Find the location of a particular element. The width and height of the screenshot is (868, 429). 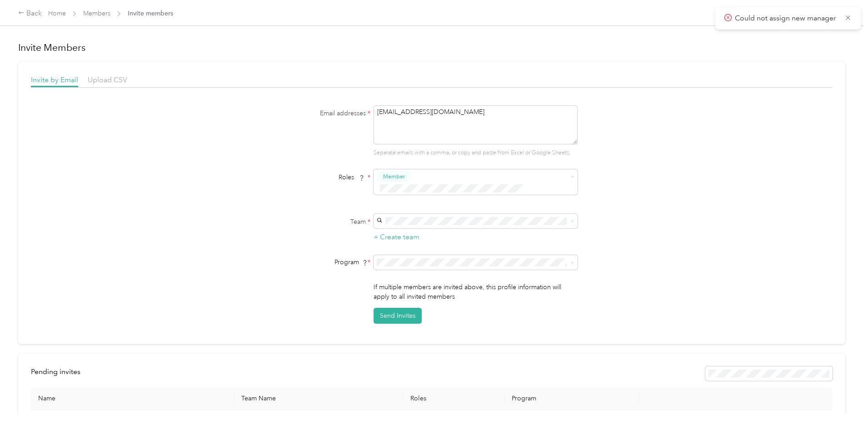

span: Roles is located at coordinates (352, 177).